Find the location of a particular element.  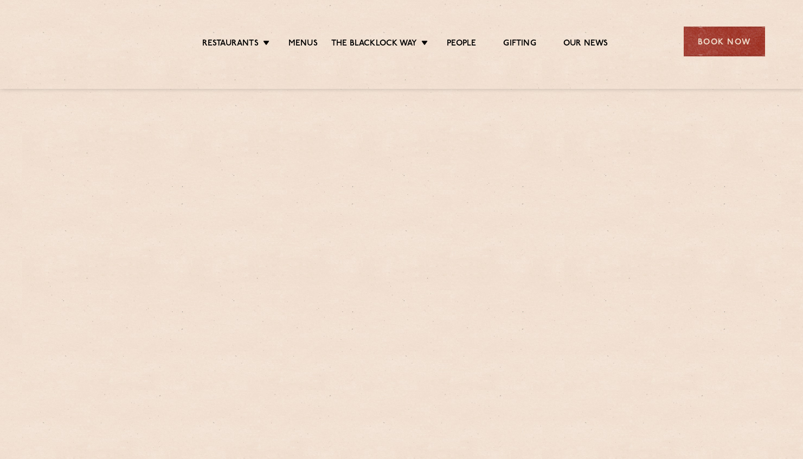

a: Gifting is located at coordinates (519, 44).